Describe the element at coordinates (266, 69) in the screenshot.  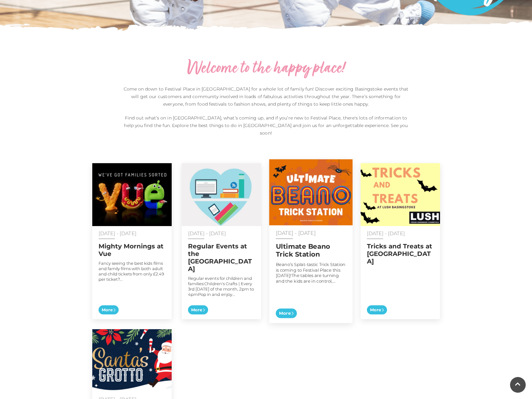
I see `h2: Welcome to the happy place!` at that location.